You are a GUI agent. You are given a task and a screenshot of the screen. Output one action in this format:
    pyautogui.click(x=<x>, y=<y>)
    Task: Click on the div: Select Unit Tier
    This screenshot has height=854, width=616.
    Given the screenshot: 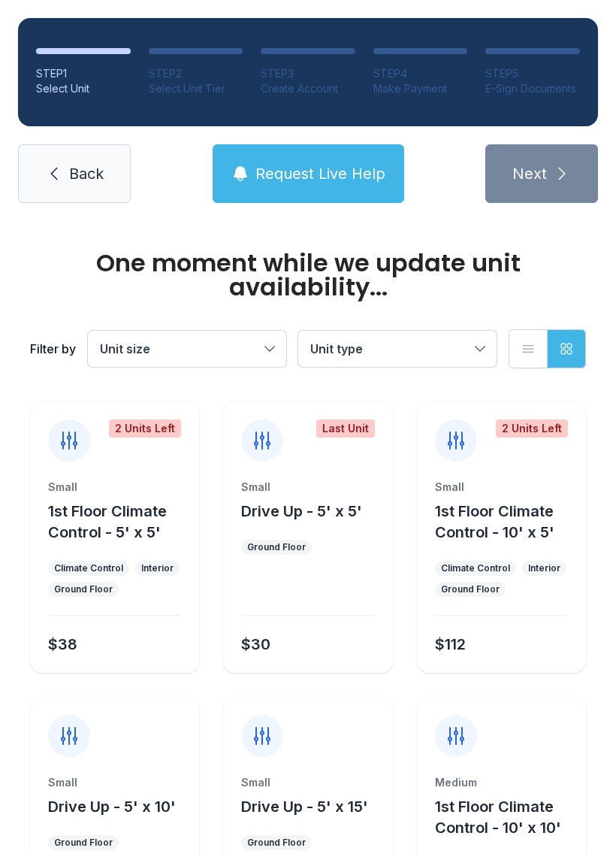 What is the action you would take?
    pyautogui.click(x=196, y=89)
    